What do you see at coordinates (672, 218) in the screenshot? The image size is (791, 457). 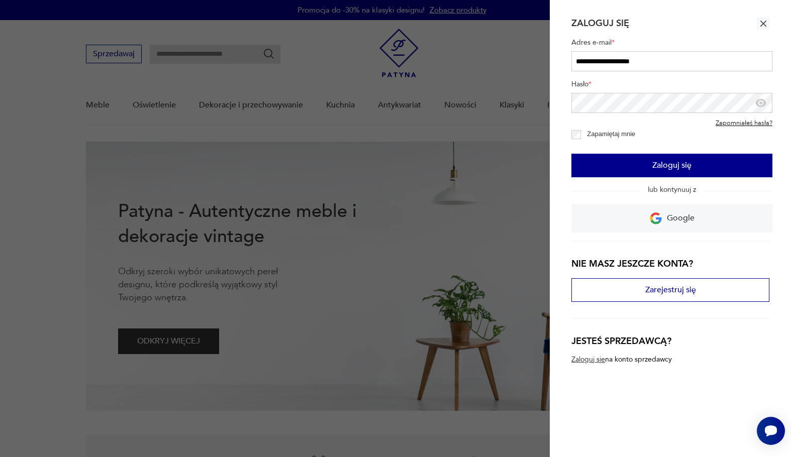 I see `a: Google` at bounding box center [672, 218].